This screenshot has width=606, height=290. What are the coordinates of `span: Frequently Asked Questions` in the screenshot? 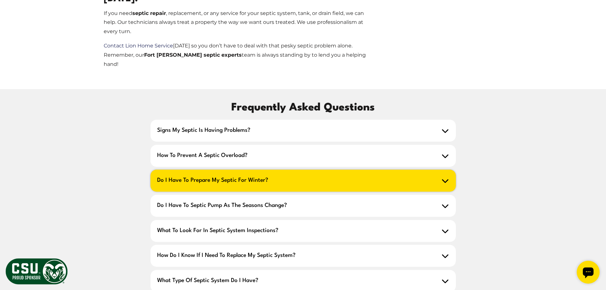 It's located at (303, 108).